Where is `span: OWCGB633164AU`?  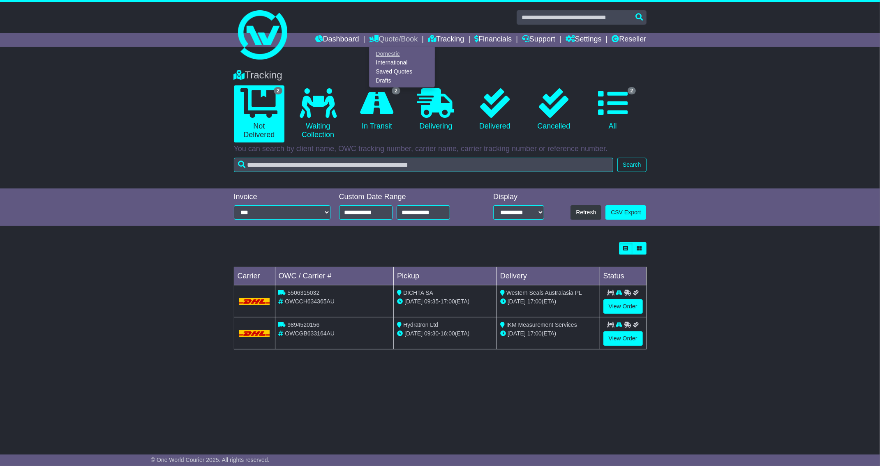 span: OWCGB633164AU is located at coordinates (309, 334).